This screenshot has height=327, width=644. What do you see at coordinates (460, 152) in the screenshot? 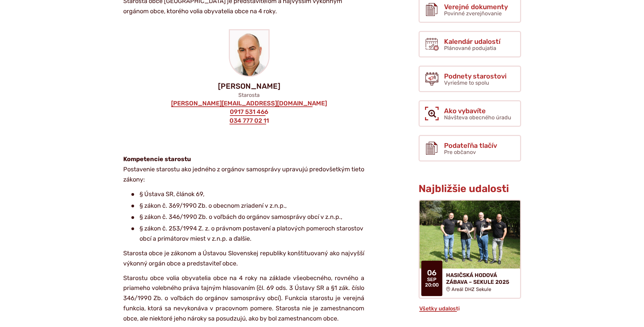
I see `span: Pre občanov` at bounding box center [460, 152].